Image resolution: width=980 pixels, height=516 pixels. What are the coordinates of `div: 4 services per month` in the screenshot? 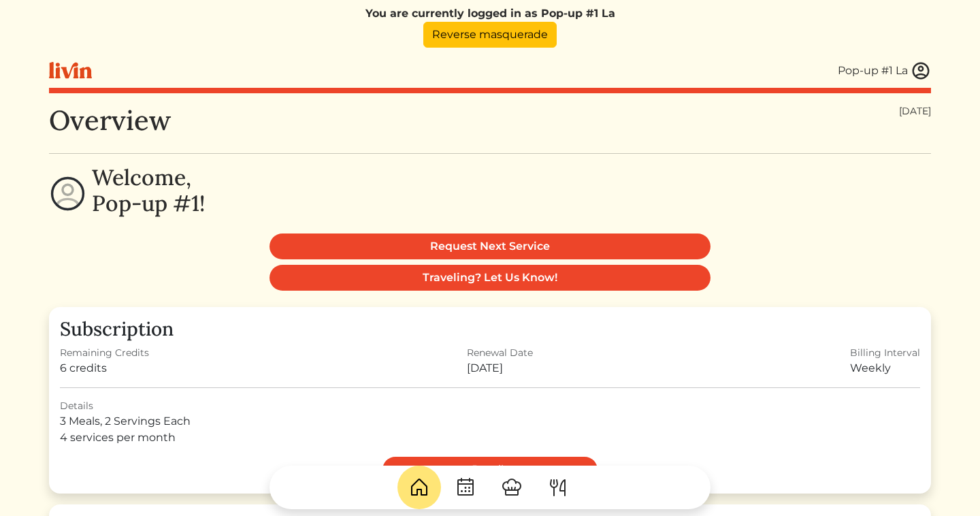 It's located at (490, 437).